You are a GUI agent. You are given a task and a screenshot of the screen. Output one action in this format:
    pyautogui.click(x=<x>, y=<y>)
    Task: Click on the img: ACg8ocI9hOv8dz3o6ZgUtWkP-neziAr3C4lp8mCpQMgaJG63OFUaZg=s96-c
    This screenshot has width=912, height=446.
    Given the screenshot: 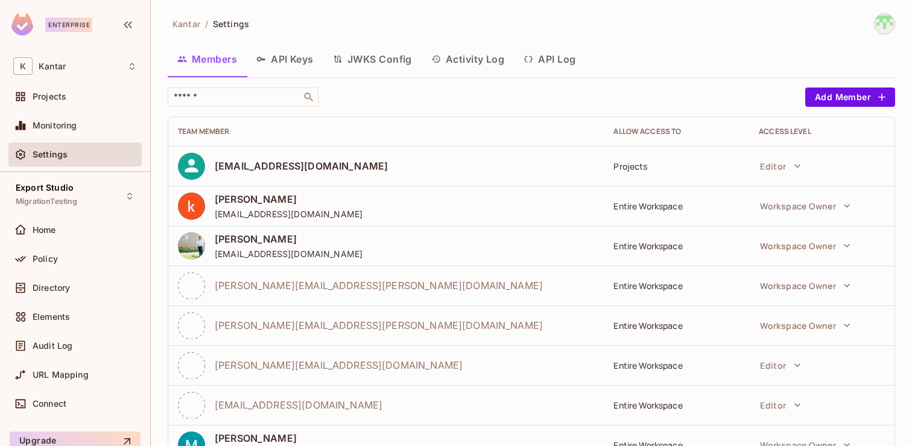 What is the action you would take?
    pyautogui.click(x=191, y=206)
    